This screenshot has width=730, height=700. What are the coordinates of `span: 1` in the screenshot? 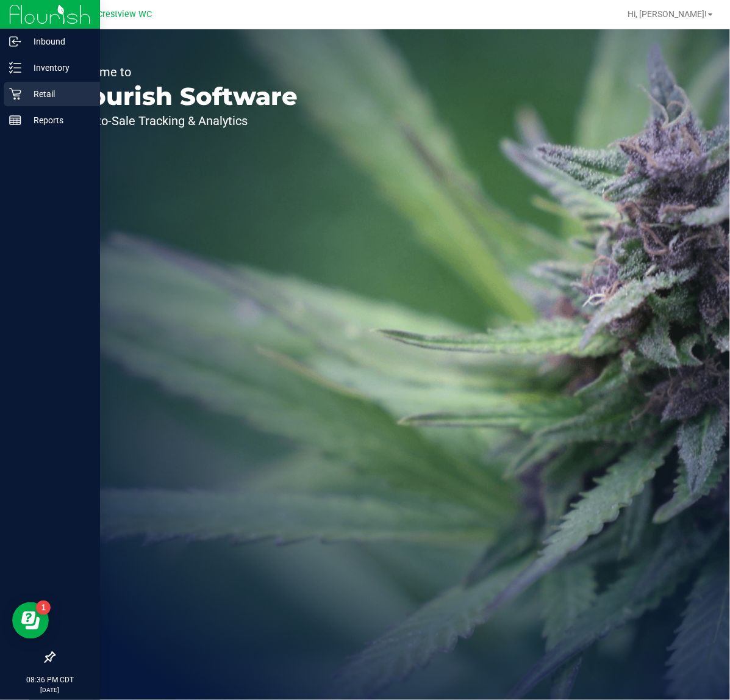 It's located at (7, 7).